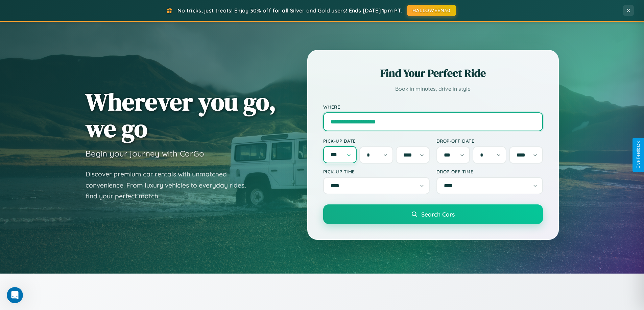  What do you see at coordinates (438, 214) in the screenshot?
I see `span: Search Cars` at bounding box center [438, 214].